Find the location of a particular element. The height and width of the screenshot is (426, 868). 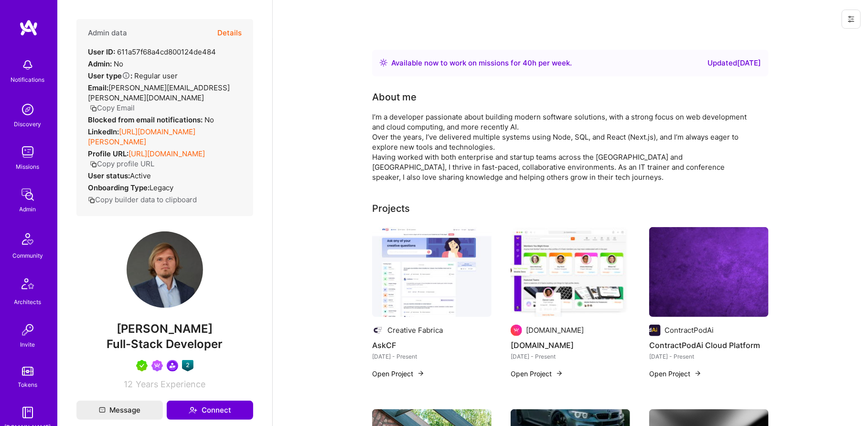

img: logo is located at coordinates (29, 28).